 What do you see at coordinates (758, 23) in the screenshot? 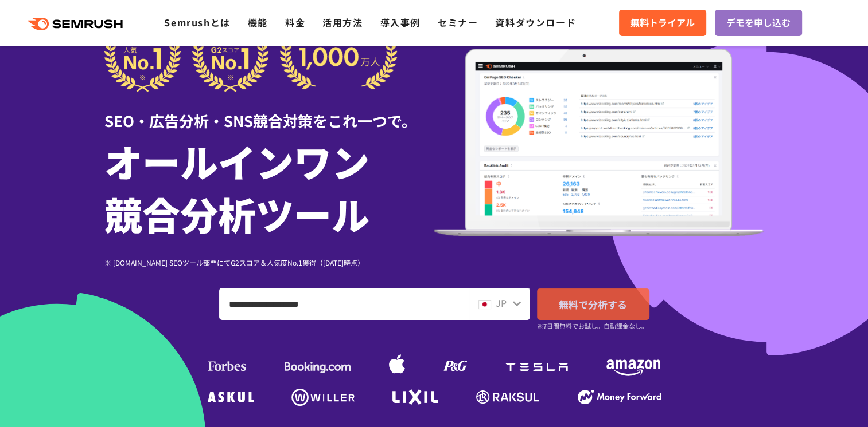
I see `a: デモを申し込む` at bounding box center [758, 23].